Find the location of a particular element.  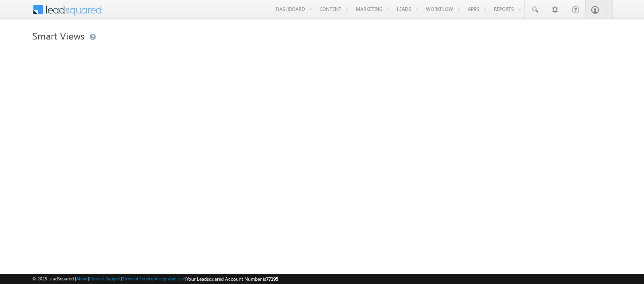

span: Your Leadsquared Account Number is is located at coordinates (233, 278).